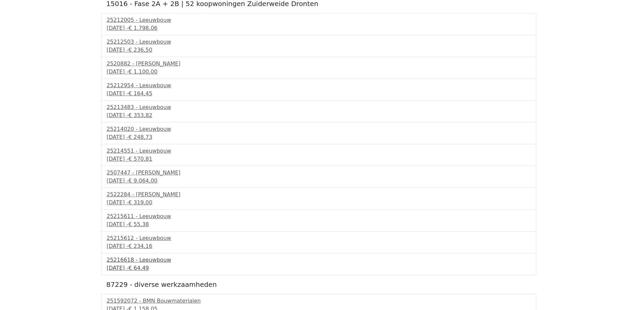 This screenshot has width=637, height=310. I want to click on h5: 87229 - diverse werkzaamheden, so click(318, 285).